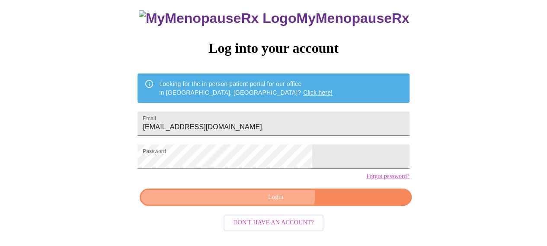 Image resolution: width=547 pixels, height=246 pixels. Describe the element at coordinates (318, 93) in the screenshot. I see `a: Click here!` at that location.